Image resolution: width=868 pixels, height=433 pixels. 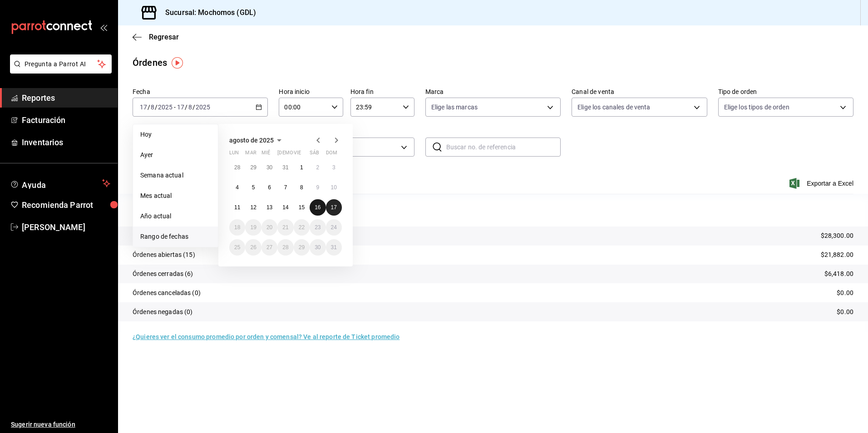 What do you see at coordinates (104, 27) in the screenshot?
I see `button: open_drawer_menu` at bounding box center [104, 27].